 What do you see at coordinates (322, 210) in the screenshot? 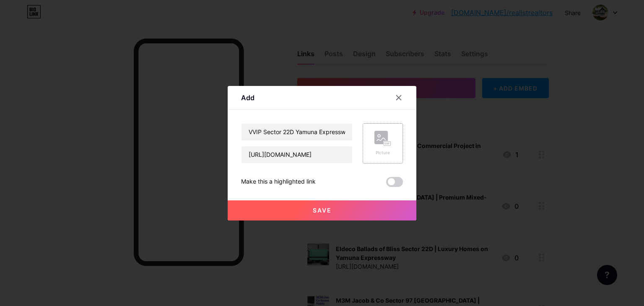
I see `span: Save` at bounding box center [322, 210].